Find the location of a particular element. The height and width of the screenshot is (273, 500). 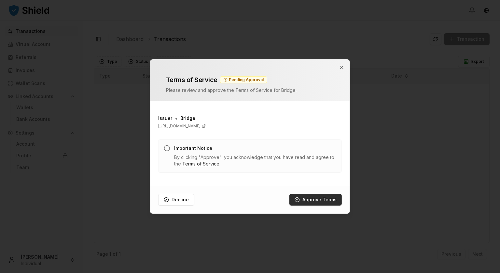

h3: Important Notice is located at coordinates (255, 148).